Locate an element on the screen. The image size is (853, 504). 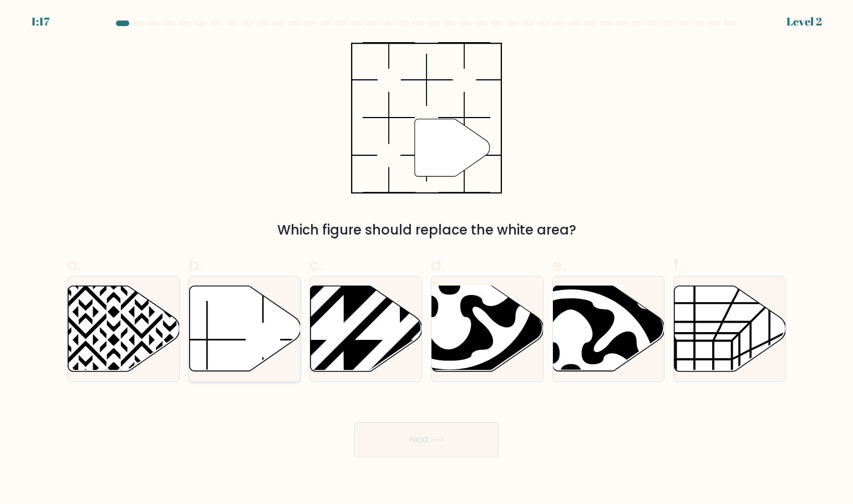
div: Level 2 is located at coordinates (804, 22).